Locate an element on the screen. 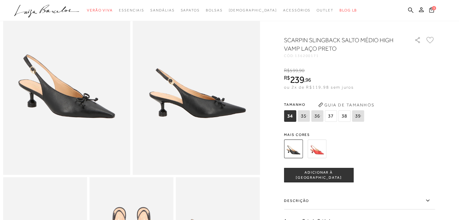 This screenshot has width=459, height=220. span: 599 is located at coordinates (294, 71).